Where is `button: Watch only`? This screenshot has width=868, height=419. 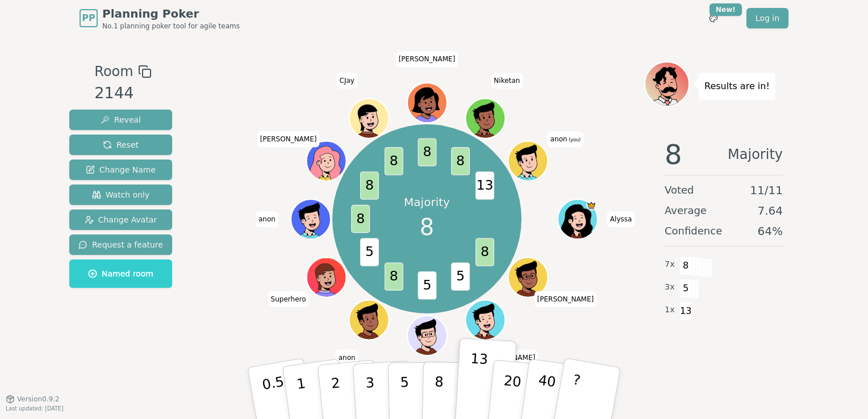 button: Watch only is located at coordinates (120, 195).